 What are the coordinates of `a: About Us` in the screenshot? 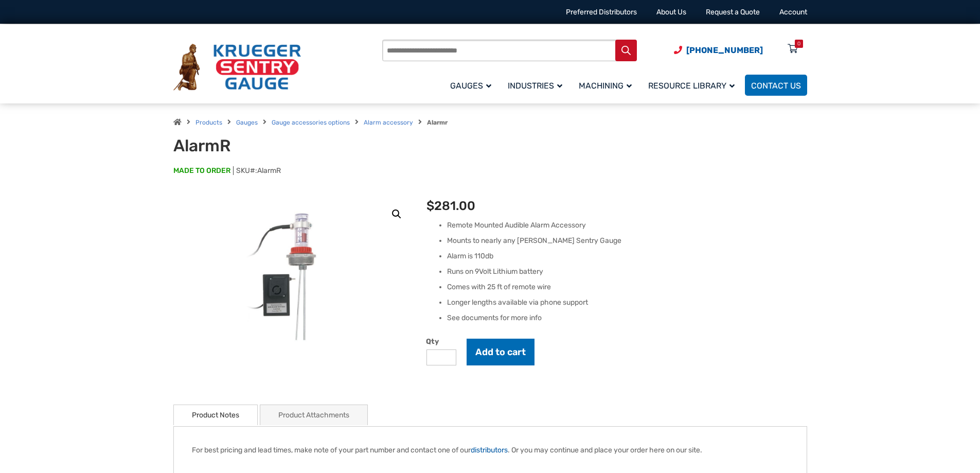 It's located at (671, 12).